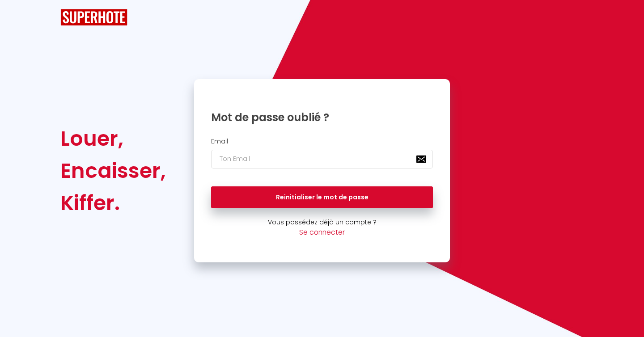 The width and height of the screenshot is (644, 337). I want to click on a: Se connecter, so click(322, 232).